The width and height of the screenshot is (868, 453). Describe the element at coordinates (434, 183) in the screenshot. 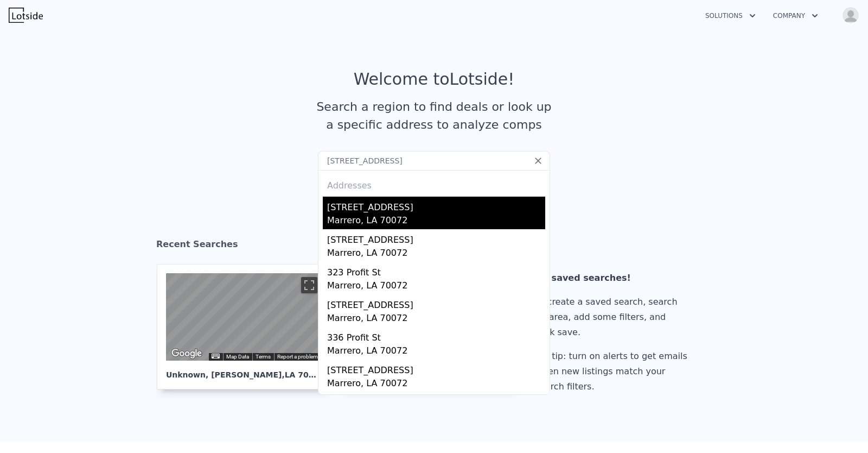

I see `div: Addresses` at that location.